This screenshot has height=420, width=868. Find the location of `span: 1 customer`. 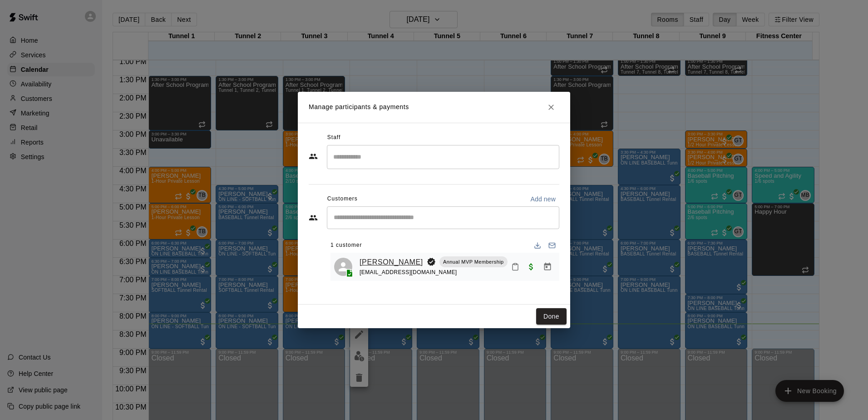

span: 1 customer is located at coordinates (346, 245).